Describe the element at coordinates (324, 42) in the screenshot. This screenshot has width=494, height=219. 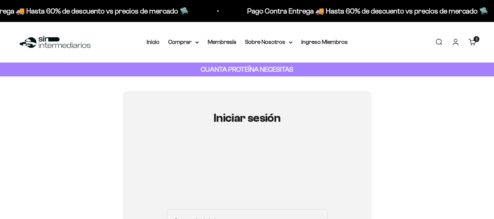
I see `a: Ingreso Miembros` at that location.